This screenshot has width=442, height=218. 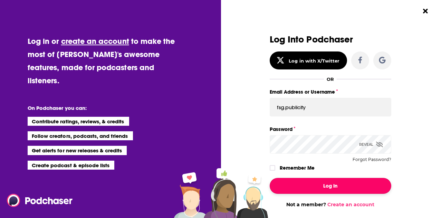 I want to click on li: Contribute ratings, reviews, & credits, so click(x=78, y=121).